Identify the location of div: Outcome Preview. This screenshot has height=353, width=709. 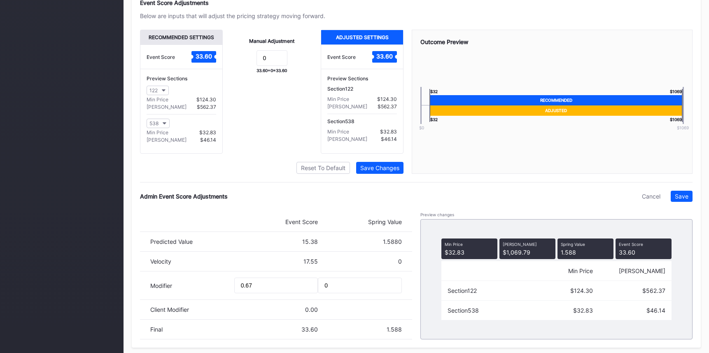
(552, 42).